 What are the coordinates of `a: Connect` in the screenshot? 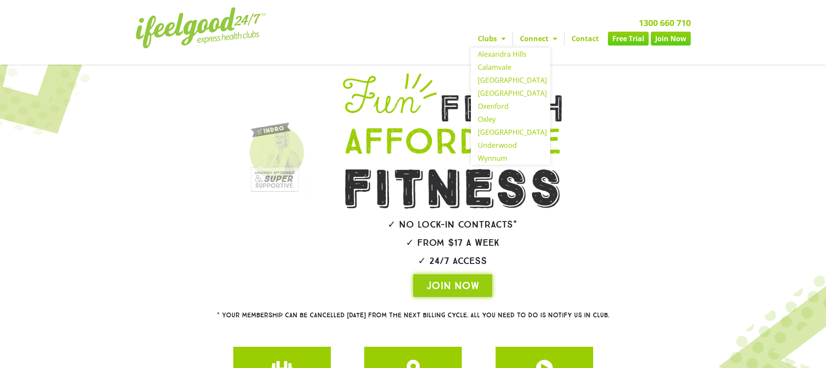 It's located at (539, 39).